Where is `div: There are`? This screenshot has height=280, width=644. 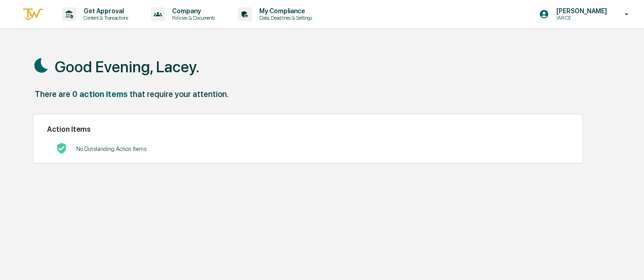
div: There are is located at coordinates (52, 93).